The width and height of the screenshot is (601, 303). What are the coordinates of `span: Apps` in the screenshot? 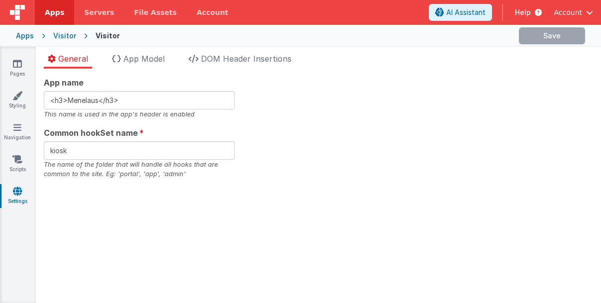 It's located at (54, 12).